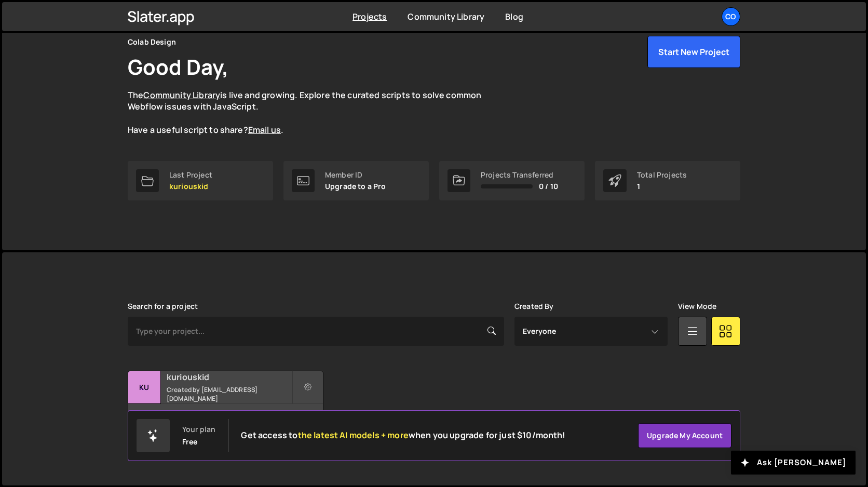  What do you see at coordinates (190, 175) in the screenshot?
I see `div: Last Project` at bounding box center [190, 175].